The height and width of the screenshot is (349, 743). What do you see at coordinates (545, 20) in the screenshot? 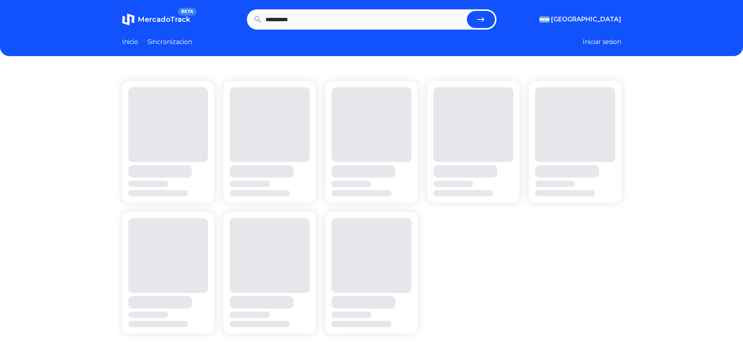
I see `img: Argentina` at bounding box center [545, 20].